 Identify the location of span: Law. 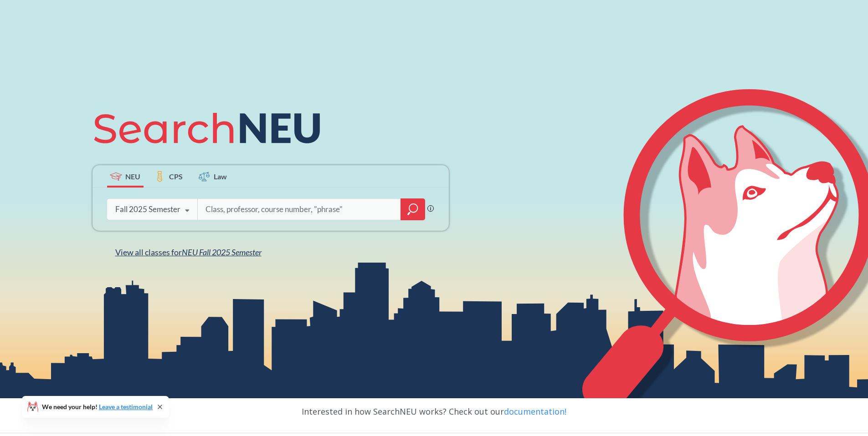
(220, 177).